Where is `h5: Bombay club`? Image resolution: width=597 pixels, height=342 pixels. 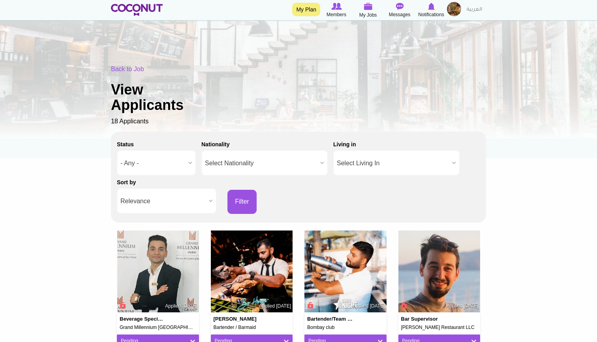 h5: Bombay club is located at coordinates (346, 327).